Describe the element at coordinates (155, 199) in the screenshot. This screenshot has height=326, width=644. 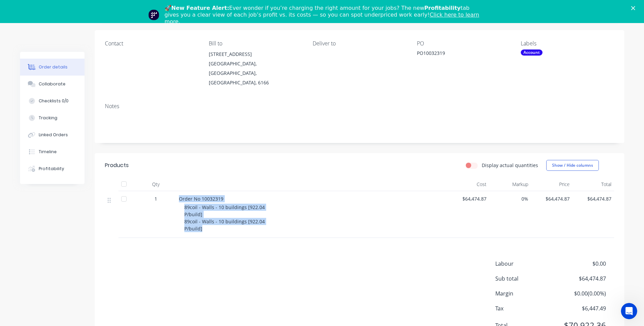
I see `span: 1` at that location.